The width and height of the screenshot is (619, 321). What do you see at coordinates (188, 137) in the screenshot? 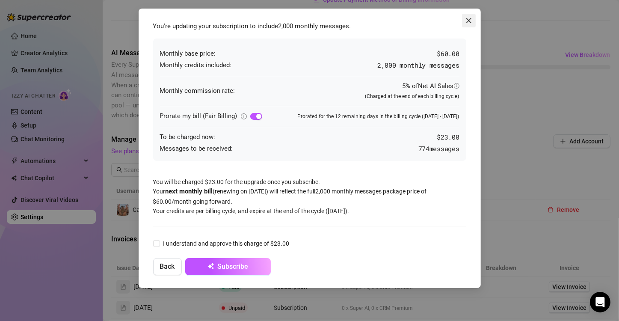
I see `span: To be charged now:` at bounding box center [188, 137].